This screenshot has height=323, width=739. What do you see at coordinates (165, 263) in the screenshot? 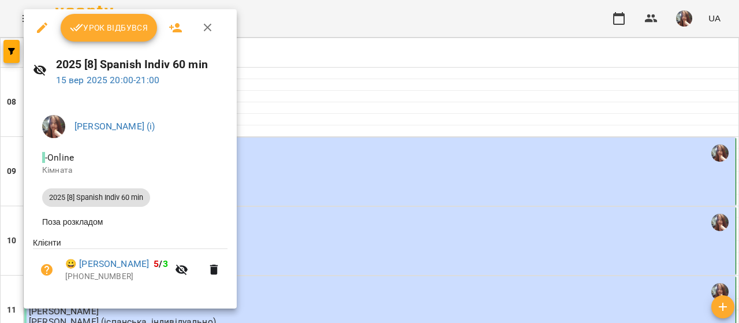
I see `span: 3` at bounding box center [165, 263].